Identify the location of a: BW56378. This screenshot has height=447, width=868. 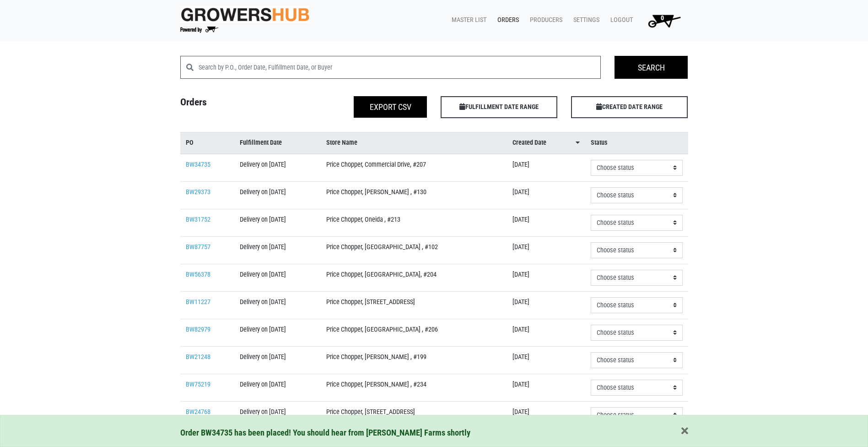
(199, 274).